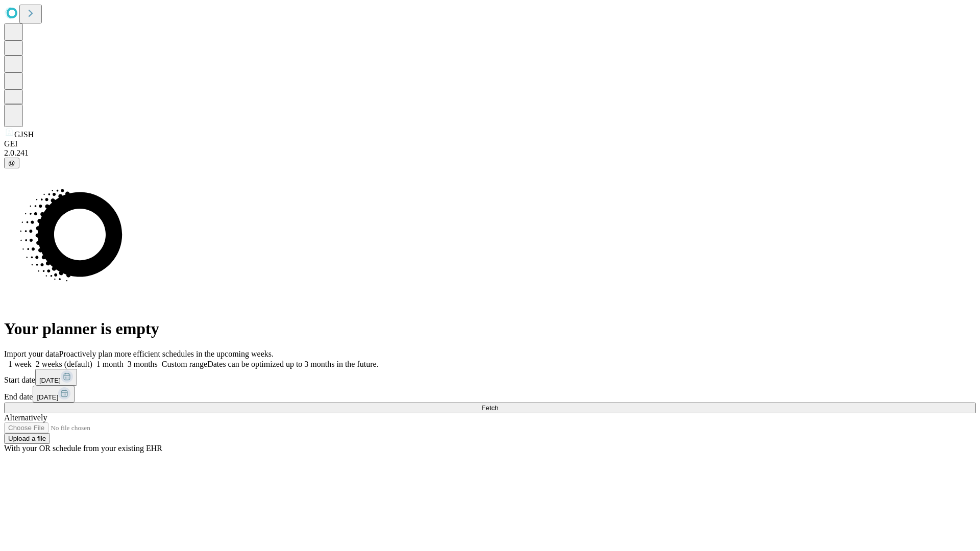 Image resolution: width=980 pixels, height=551 pixels. I want to click on button: Fetch, so click(490, 408).